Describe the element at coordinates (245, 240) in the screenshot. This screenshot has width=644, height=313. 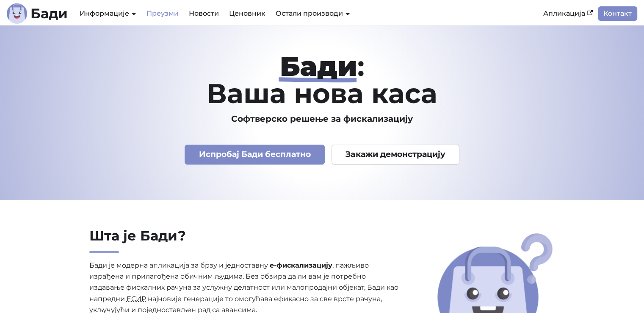
I see `h2: Шта је Бади?` at that location.